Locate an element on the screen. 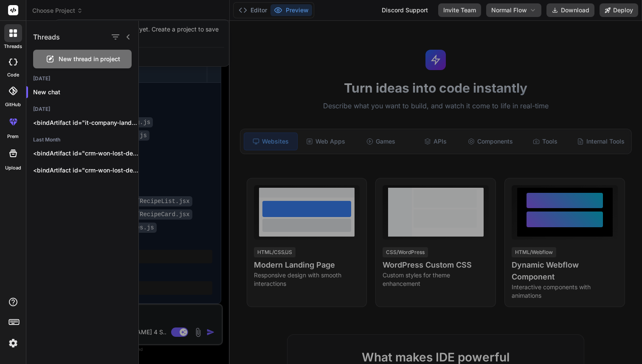 This screenshot has width=642, height=364. label: code is located at coordinates (13, 75).